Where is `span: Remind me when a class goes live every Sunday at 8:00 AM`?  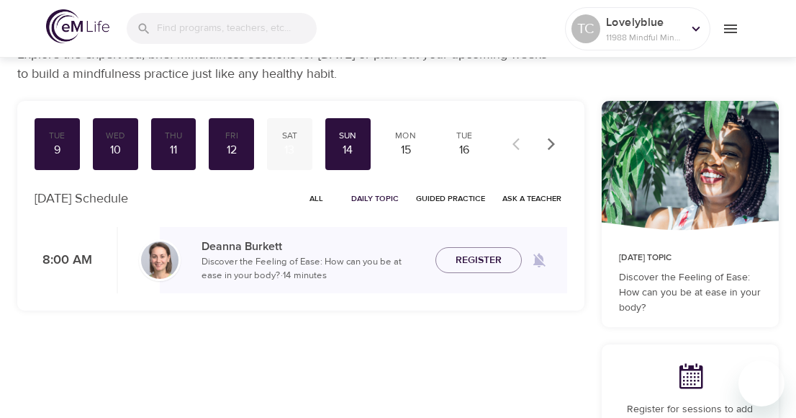 span: Remind me when a class goes live every Sunday at 8:00 AM is located at coordinates (539, 260).